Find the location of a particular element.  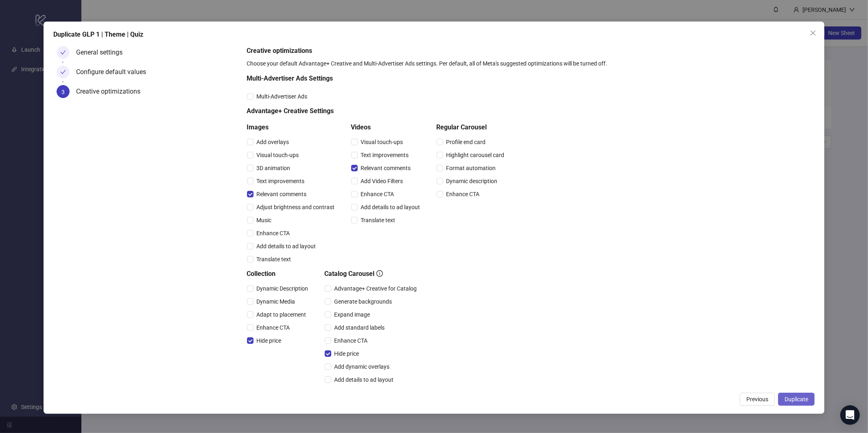

span: 3D animation is located at coordinates (273, 168).